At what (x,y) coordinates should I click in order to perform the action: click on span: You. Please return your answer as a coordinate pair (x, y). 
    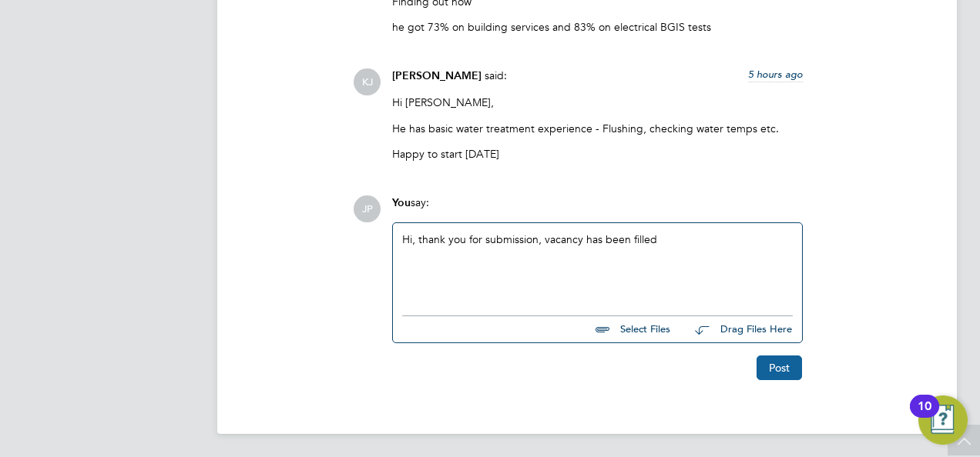
    Looking at the image, I should click on (401, 202).